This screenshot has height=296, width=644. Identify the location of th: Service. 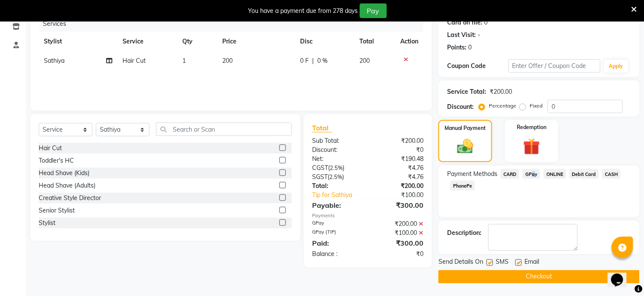
(147, 42).